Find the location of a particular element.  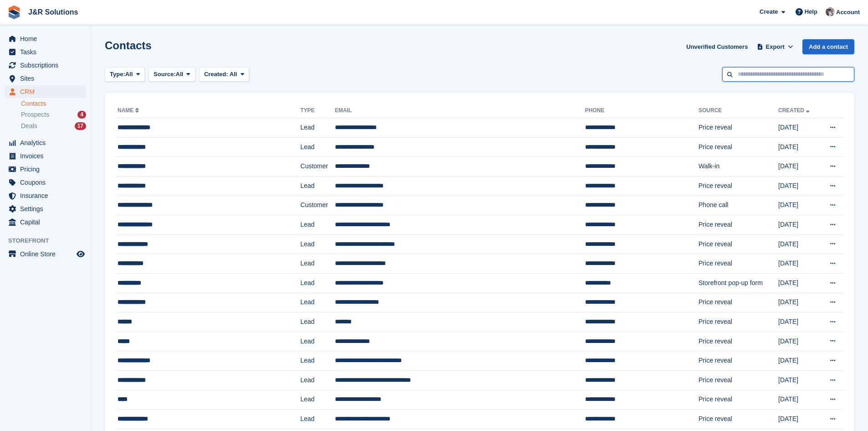

button: Export is located at coordinates (775, 47).